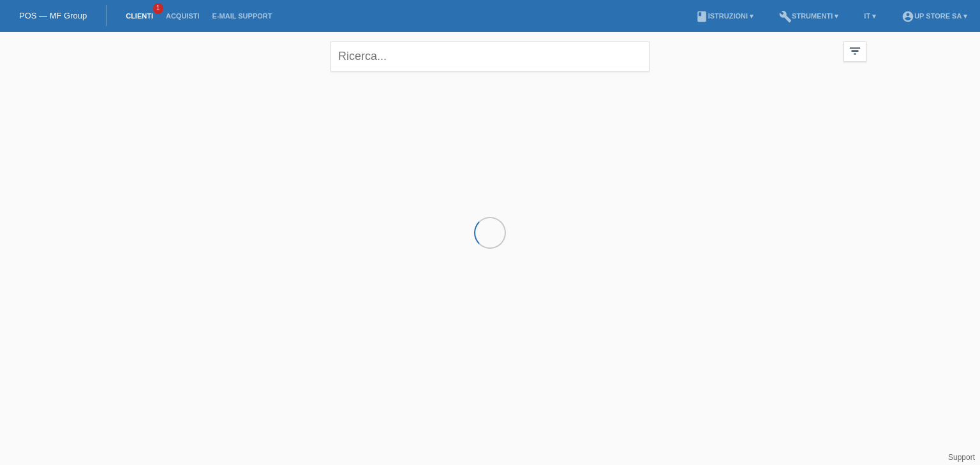 The image size is (980, 465). I want to click on i: build, so click(785, 17).